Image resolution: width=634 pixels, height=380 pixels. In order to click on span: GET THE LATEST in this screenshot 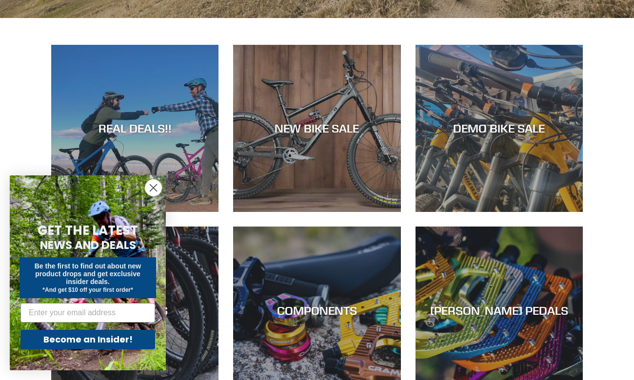, I will do `click(88, 231)`.